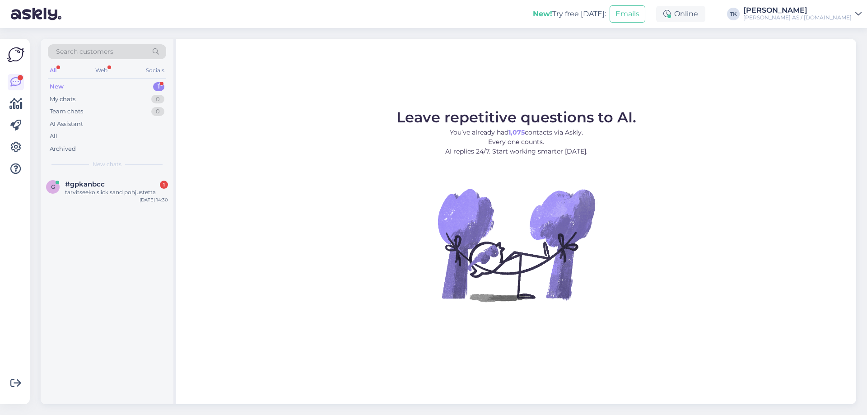 The height and width of the screenshot is (415, 867). What do you see at coordinates (627, 14) in the screenshot?
I see `button: Emails` at bounding box center [627, 14].